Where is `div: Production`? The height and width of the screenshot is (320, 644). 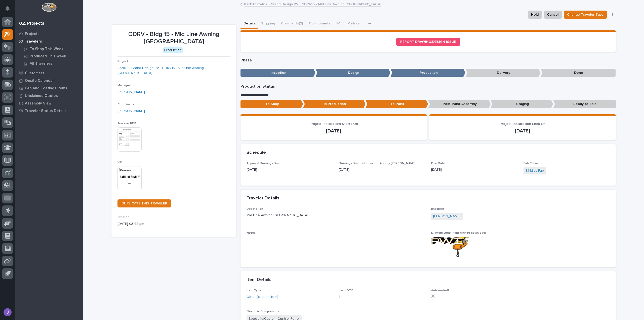
div: Production is located at coordinates (173, 50).